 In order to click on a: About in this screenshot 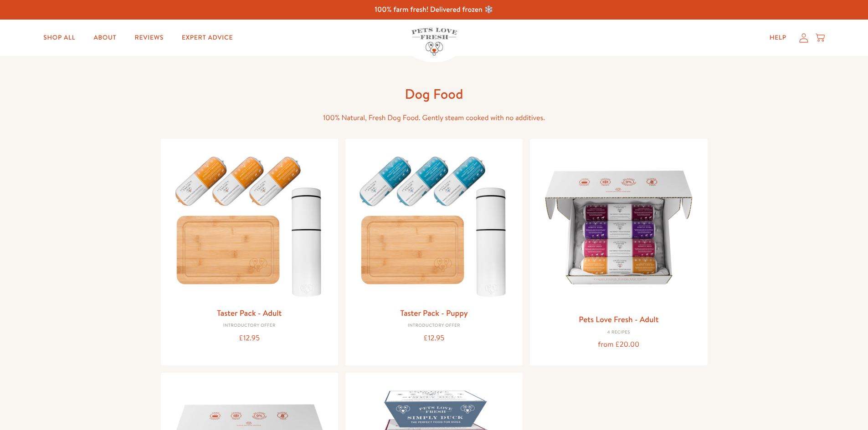, I will do `click(105, 38)`.